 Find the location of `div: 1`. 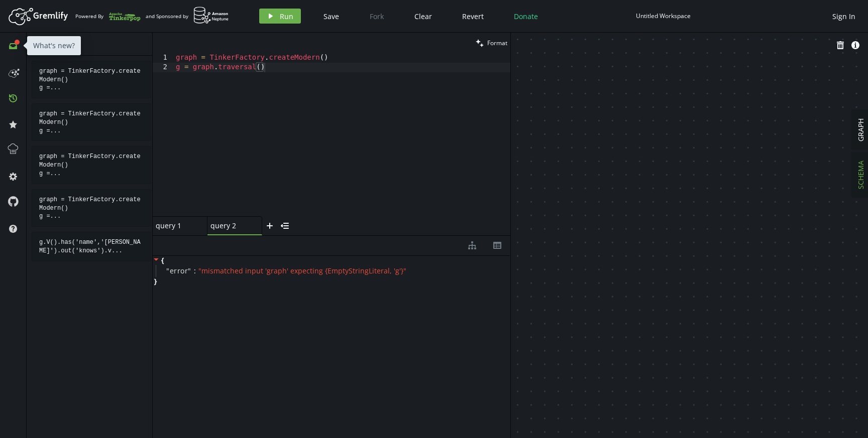

div: 1 is located at coordinates (163, 58).